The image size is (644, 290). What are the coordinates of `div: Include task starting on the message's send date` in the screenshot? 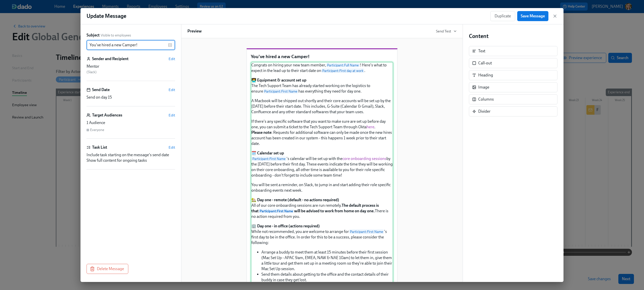 It's located at (131, 155).